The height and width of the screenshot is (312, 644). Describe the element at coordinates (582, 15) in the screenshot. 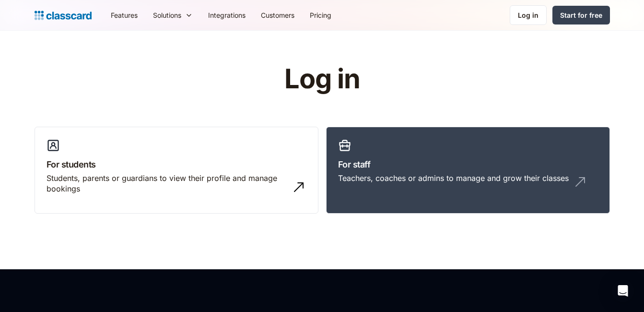

I see `a: Start for free` at that location.